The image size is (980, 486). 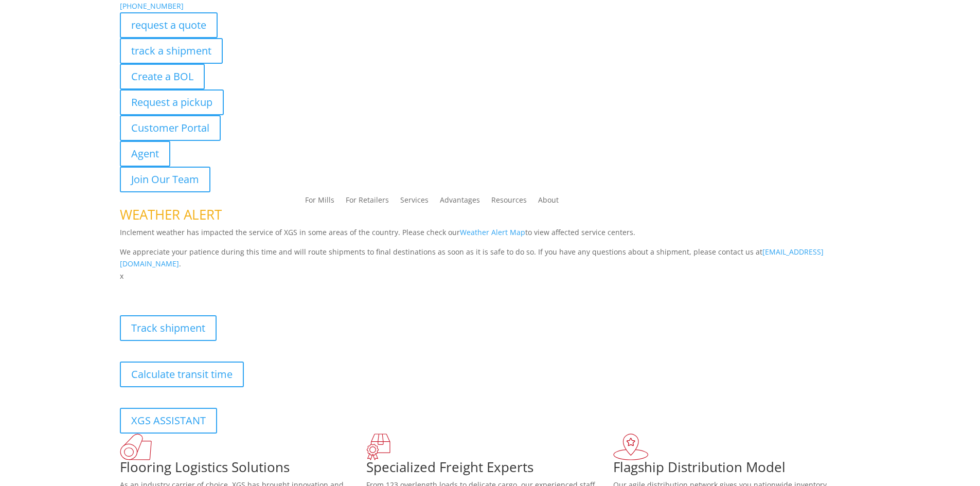 I want to click on a: For Retailers, so click(x=367, y=202).